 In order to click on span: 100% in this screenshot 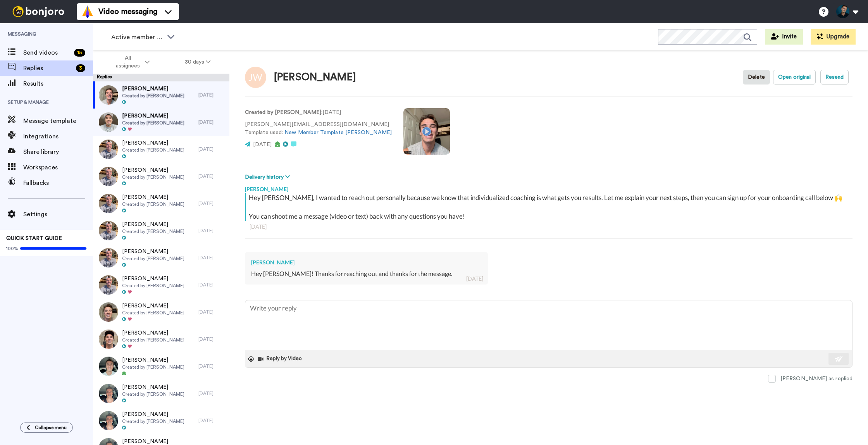, I will do `click(12, 248)`.